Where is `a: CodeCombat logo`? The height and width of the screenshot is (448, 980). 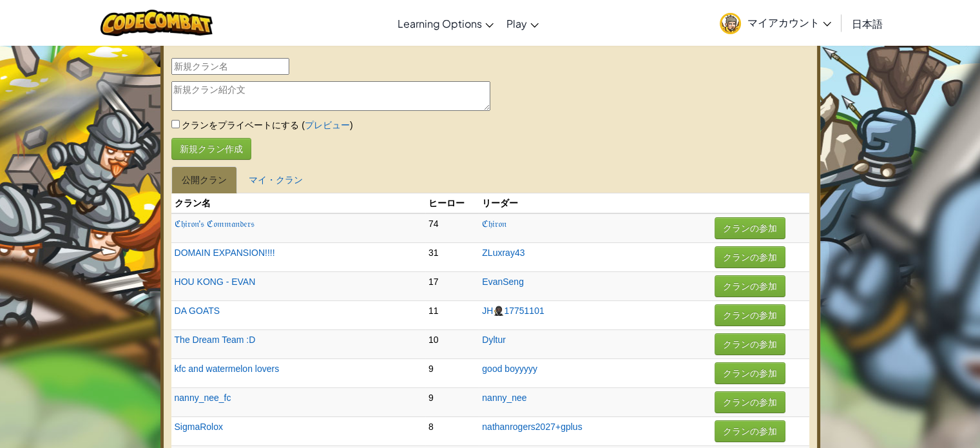 a: CodeCombat logo is located at coordinates (156, 23).